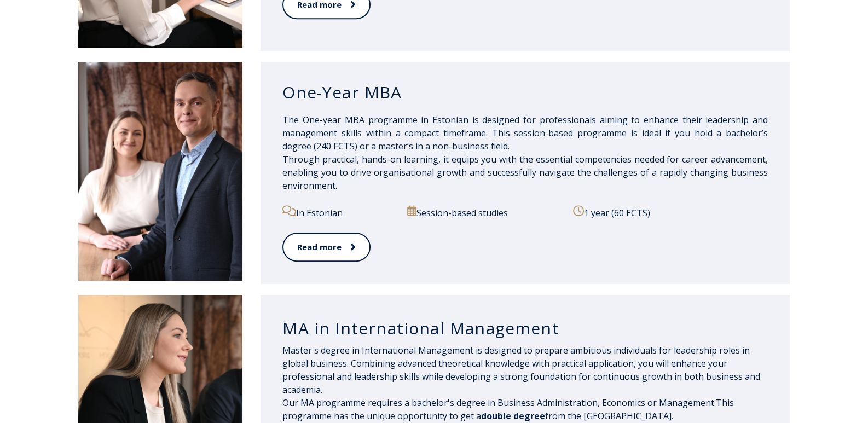 This screenshot has width=868, height=423. I want to click on a: Read more, so click(326, 247).